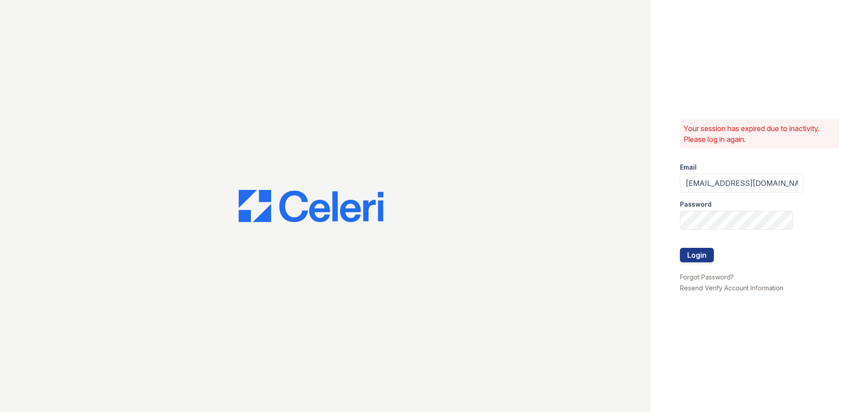 The height and width of the screenshot is (412, 868). Describe the element at coordinates (696, 204) in the screenshot. I see `label: Password` at that location.